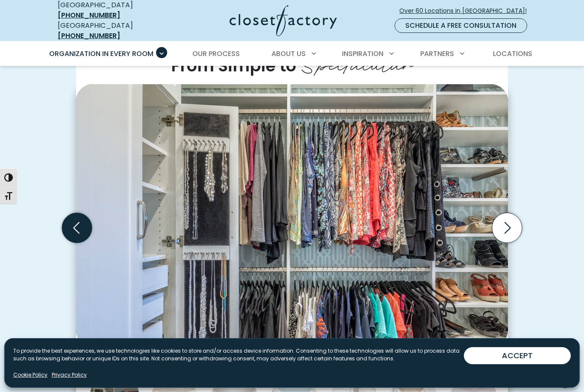 This screenshot has height=392, width=584. What do you see at coordinates (289, 54) in the screenshot?
I see `span: About Us` at bounding box center [289, 54].